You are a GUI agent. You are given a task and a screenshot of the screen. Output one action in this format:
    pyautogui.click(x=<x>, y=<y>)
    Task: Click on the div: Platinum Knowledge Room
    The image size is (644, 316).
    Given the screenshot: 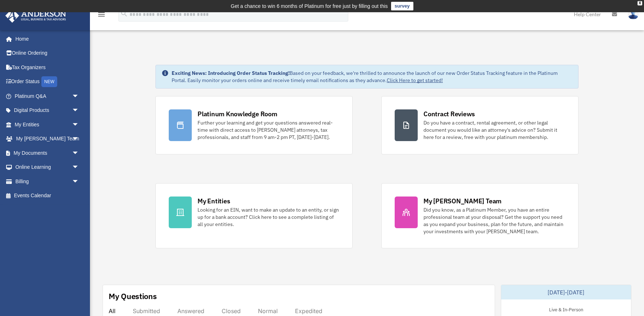 What is the action you would take?
    pyautogui.click(x=237, y=114)
    